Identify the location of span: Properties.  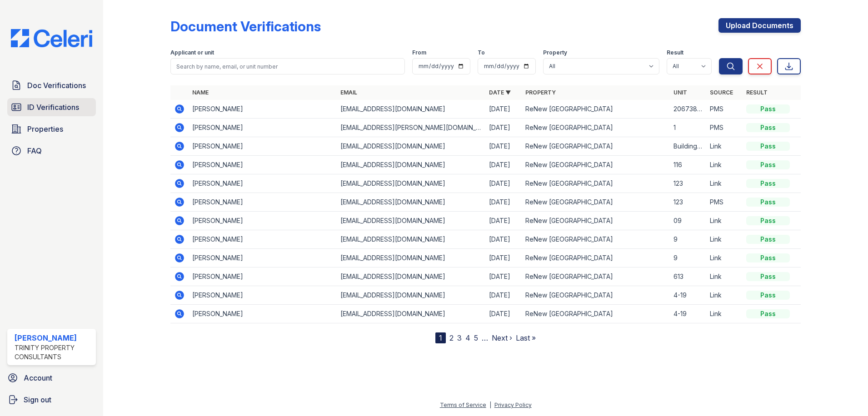
(45, 129).